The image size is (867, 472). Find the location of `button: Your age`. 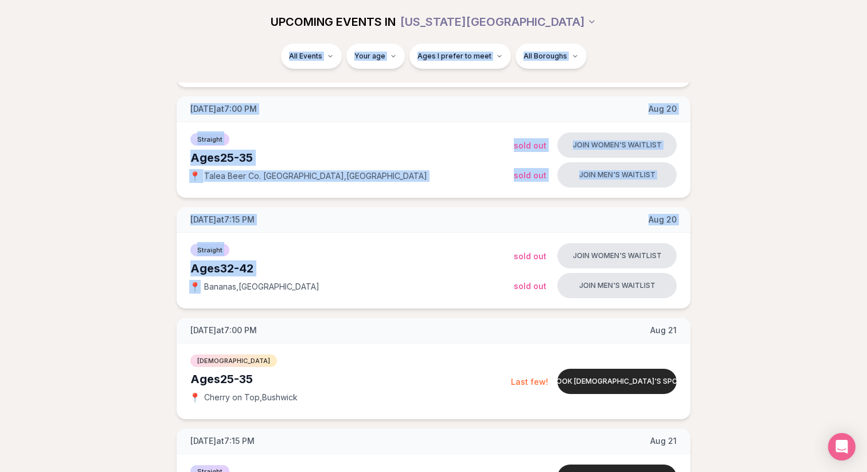

button: Your age is located at coordinates (376, 56).